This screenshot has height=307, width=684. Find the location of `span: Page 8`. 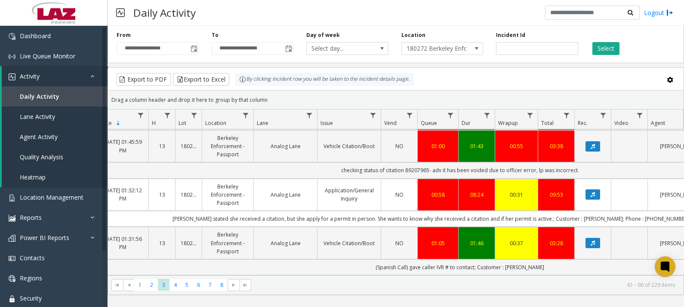

span: Page 8 is located at coordinates (221, 285).